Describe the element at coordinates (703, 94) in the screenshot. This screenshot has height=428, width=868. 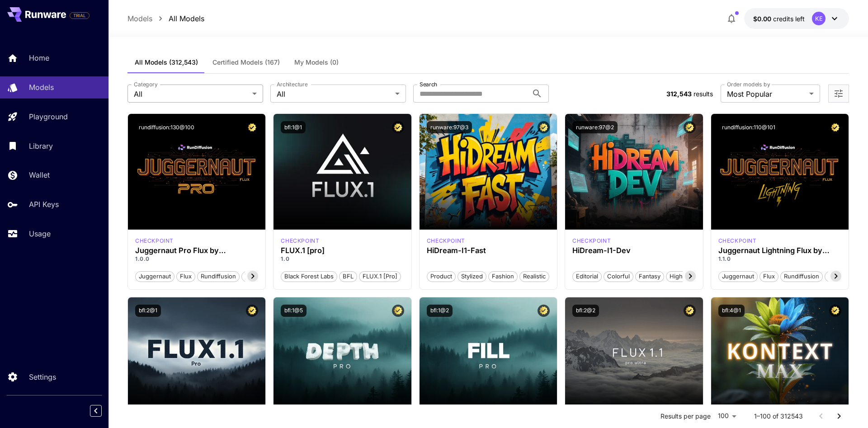
I see `span: results` at that location.